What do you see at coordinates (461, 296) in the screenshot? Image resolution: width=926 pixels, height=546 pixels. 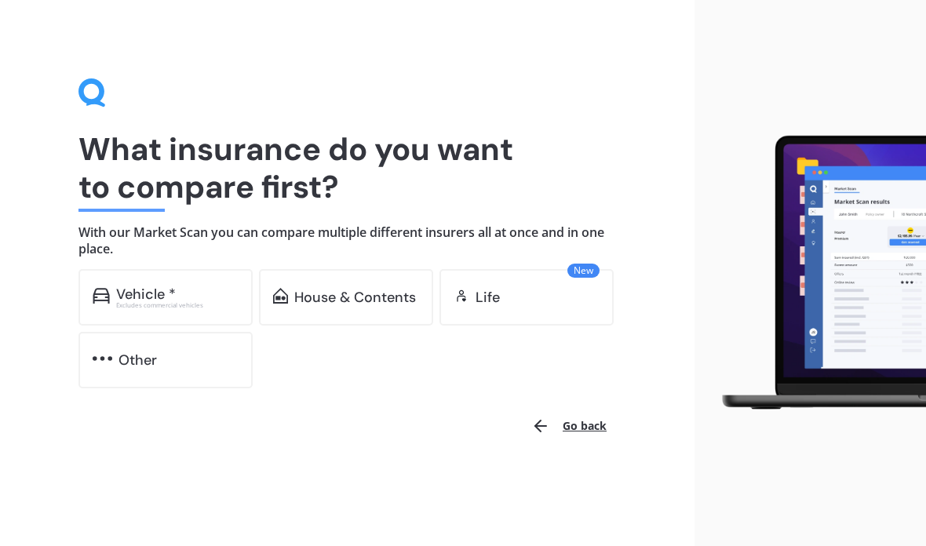 I see `img: life.f720d6a2d7cdcd3ad642.svg` at bounding box center [461, 296].